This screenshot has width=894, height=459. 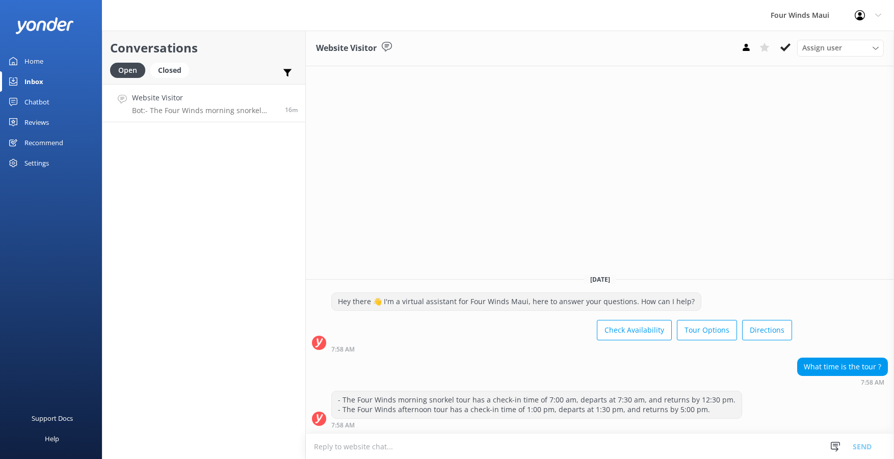 What do you see at coordinates (37, 122) in the screenshot?
I see `div: Reviews` at bounding box center [37, 122].